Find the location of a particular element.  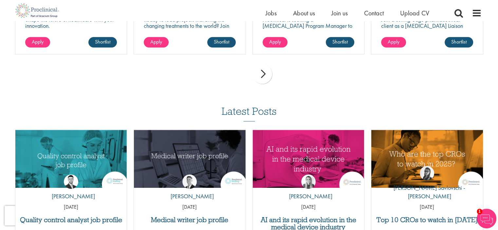

img: quality control analyst job profile is located at coordinates (71, 159).